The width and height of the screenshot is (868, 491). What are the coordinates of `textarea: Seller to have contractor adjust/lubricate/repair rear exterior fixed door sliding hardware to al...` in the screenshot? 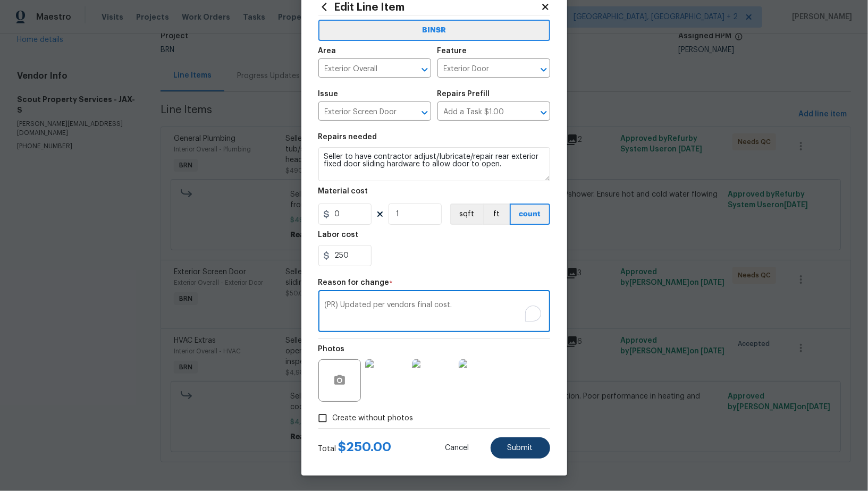 It's located at (434, 164).